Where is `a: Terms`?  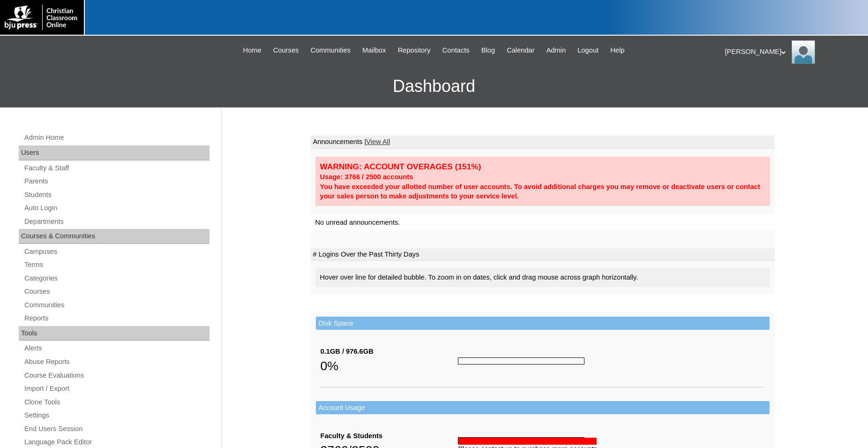
a: Terms is located at coordinates (116, 265).